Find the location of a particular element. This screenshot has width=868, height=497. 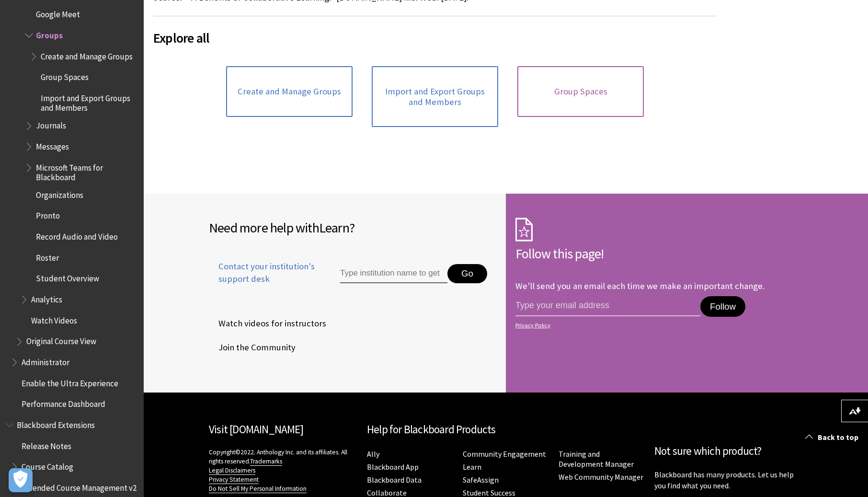

p: Blackboard has many products. Let us help you find what you need. is located at coordinates (728, 480).